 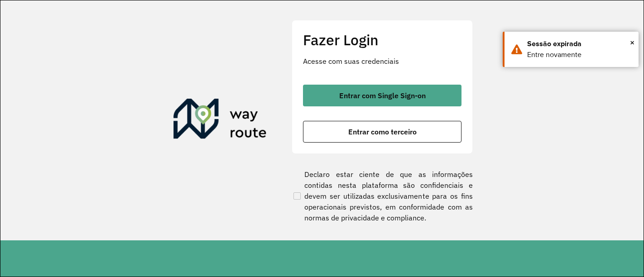 What do you see at coordinates (579, 44) in the screenshot?
I see `div: Sessão expirada` at bounding box center [579, 44].